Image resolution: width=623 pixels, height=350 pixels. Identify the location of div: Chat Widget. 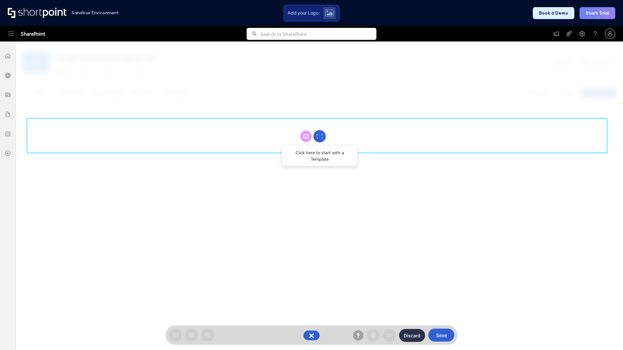
(606, 335).